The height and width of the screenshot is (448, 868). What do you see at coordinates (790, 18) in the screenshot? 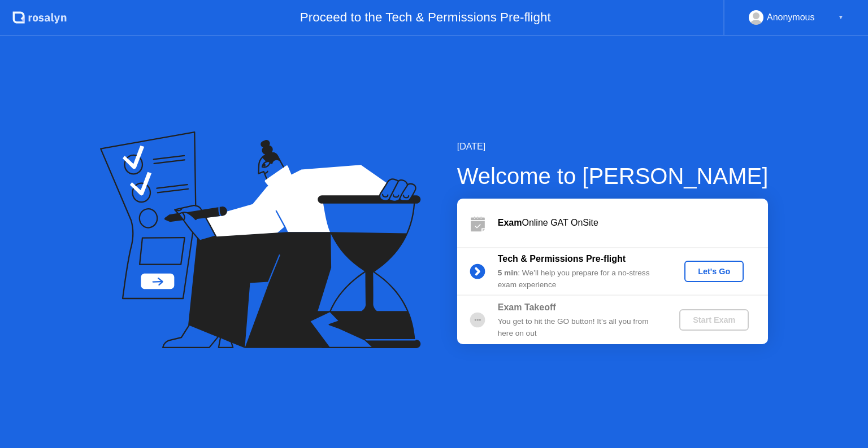
I see `div: Anonymous` at bounding box center [790, 18].